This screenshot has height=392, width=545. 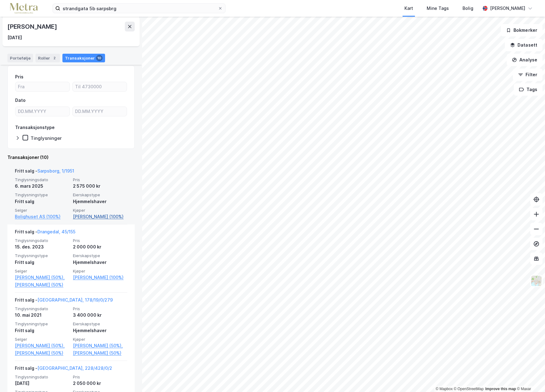 What do you see at coordinates (529, 377) in the screenshot?
I see `div: Kontrollprogram for chat` at bounding box center [529, 377].